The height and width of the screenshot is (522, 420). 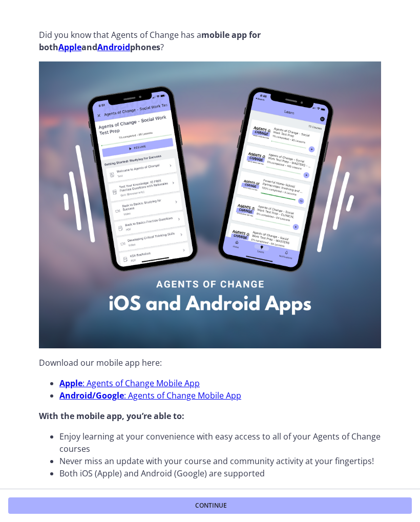 What do you see at coordinates (114, 47) in the screenshot?
I see `strong: Android` at bounding box center [114, 47].